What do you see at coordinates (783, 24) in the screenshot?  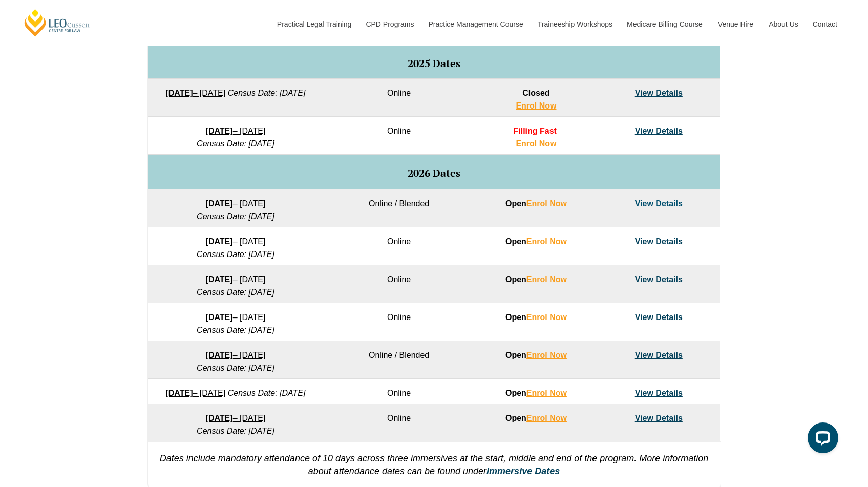 I see `a: About Us` at bounding box center [783, 24].